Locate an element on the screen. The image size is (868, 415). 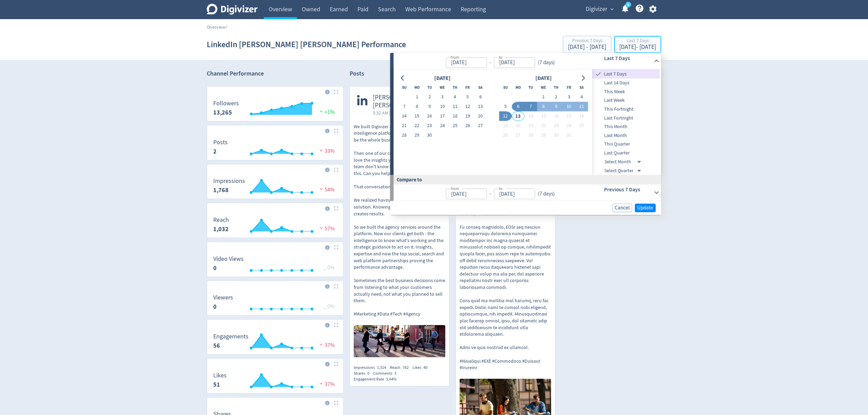
button: 11 is located at coordinates (581, 106).